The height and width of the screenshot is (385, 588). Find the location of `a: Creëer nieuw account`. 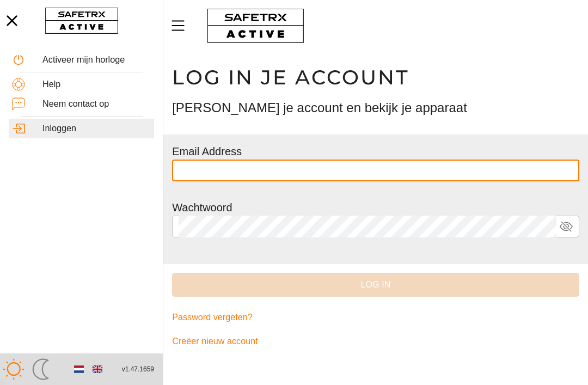

a: Creëer nieuw account is located at coordinates (376, 342).